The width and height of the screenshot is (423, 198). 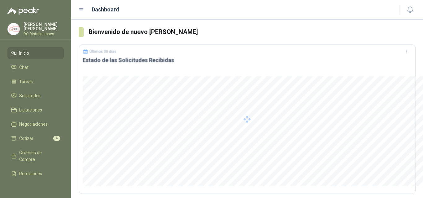 I want to click on span: 4, so click(x=57, y=139).